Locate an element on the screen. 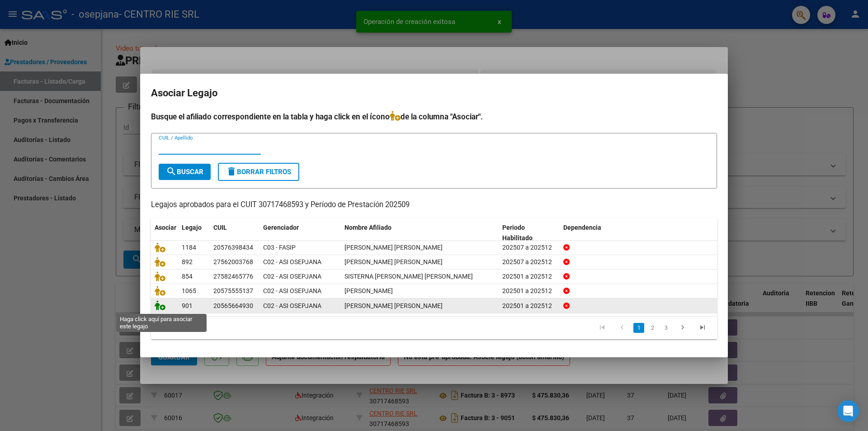 The image size is (868, 431). span: Gerenciador is located at coordinates (281, 228).